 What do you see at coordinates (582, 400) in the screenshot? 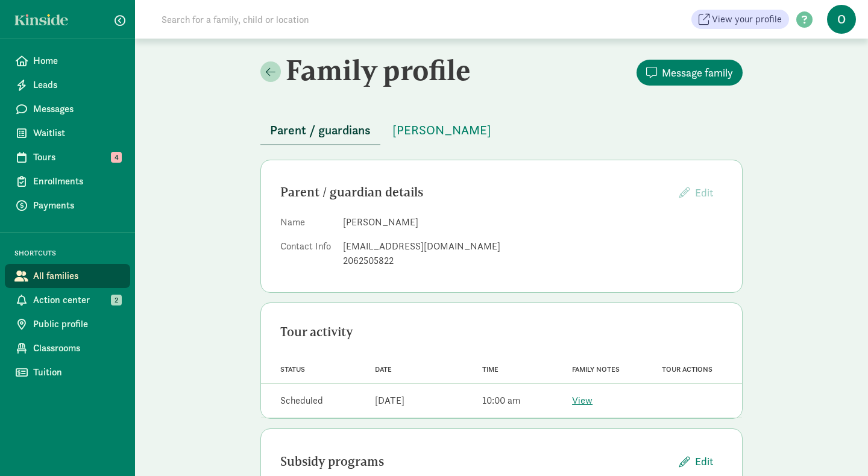
I see `a: View` at bounding box center [582, 400].